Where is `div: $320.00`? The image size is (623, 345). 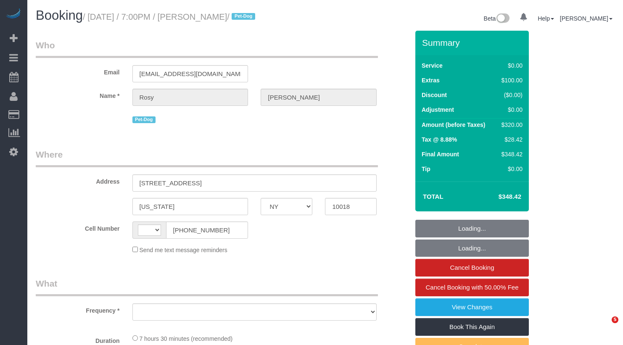 div: $320.00 is located at coordinates (510, 125).